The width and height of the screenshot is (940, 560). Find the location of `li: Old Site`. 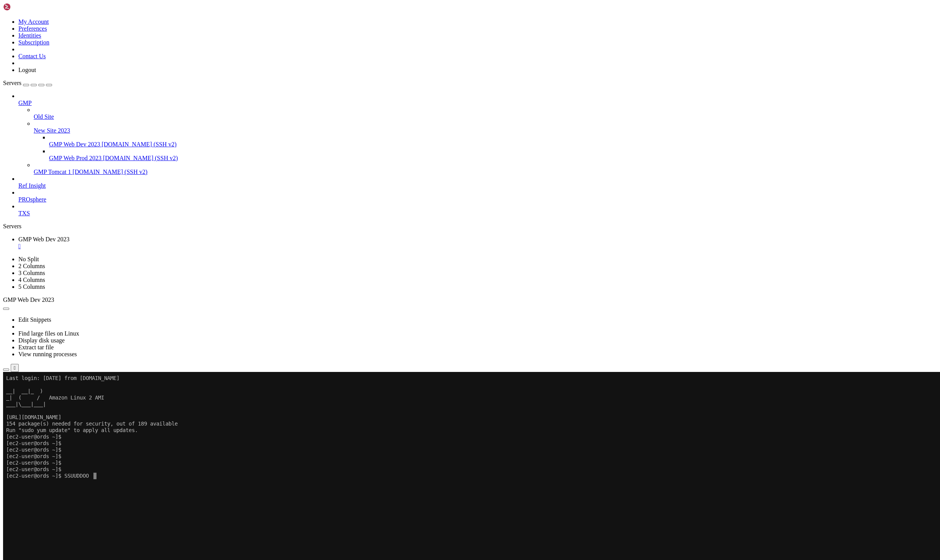

li: Old Site is located at coordinates (485, 113).